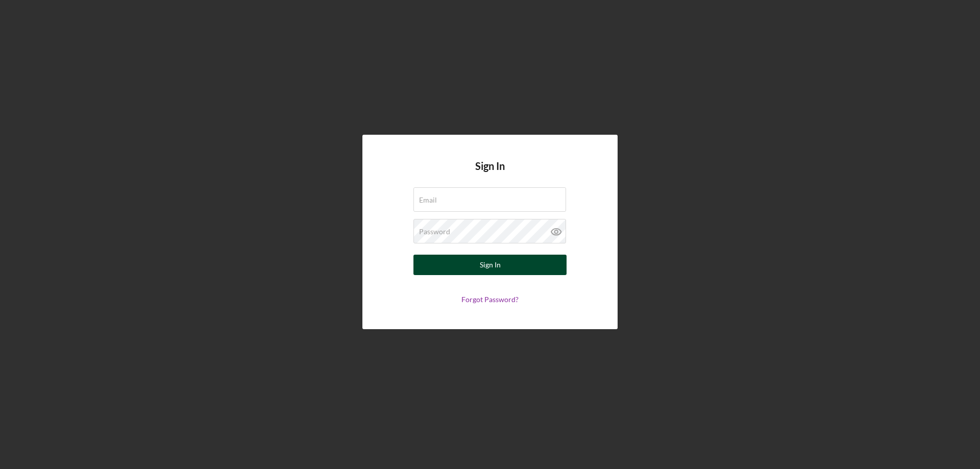 The width and height of the screenshot is (980, 469). I want to click on button: Sign In, so click(490, 265).